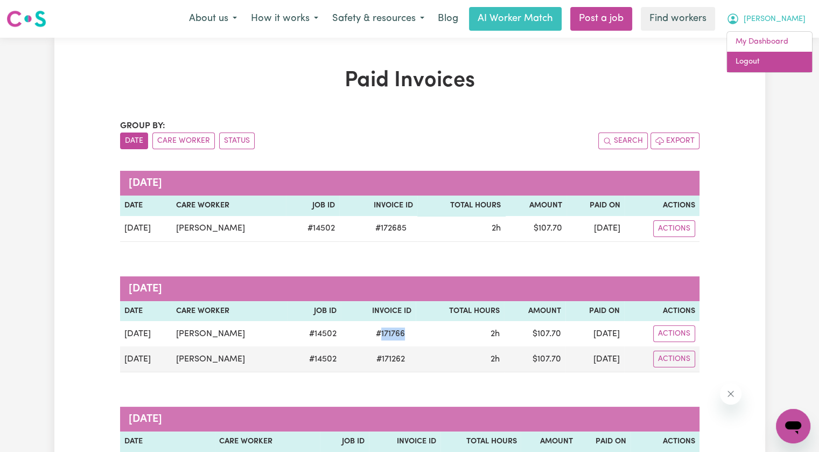 The height and width of the screenshot is (452, 819). I want to click on span: # 171766, so click(390, 334).